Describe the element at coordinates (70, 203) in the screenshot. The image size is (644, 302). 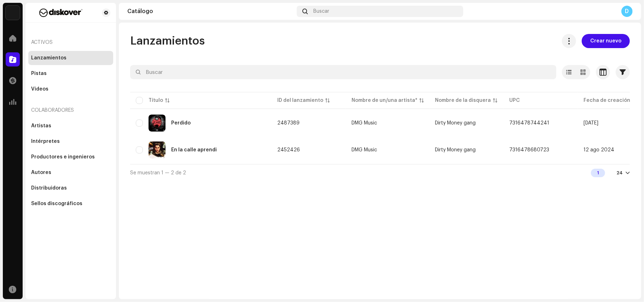
I see `re-m-nav-item: Sellos discográficos` at that location.